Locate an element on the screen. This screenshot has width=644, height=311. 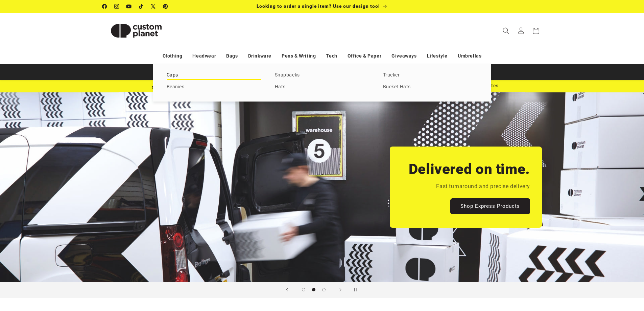
a: Snapbacks is located at coordinates (322, 75).